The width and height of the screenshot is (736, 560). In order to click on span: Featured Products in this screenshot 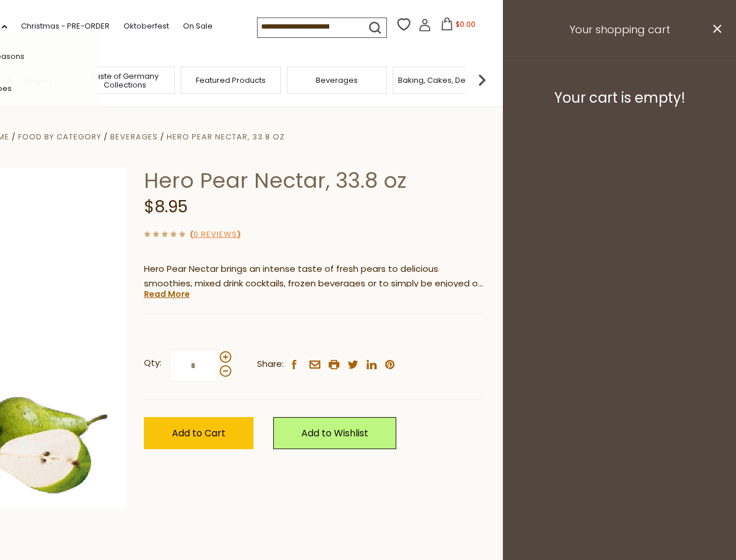, I will do `click(230, 80)`.